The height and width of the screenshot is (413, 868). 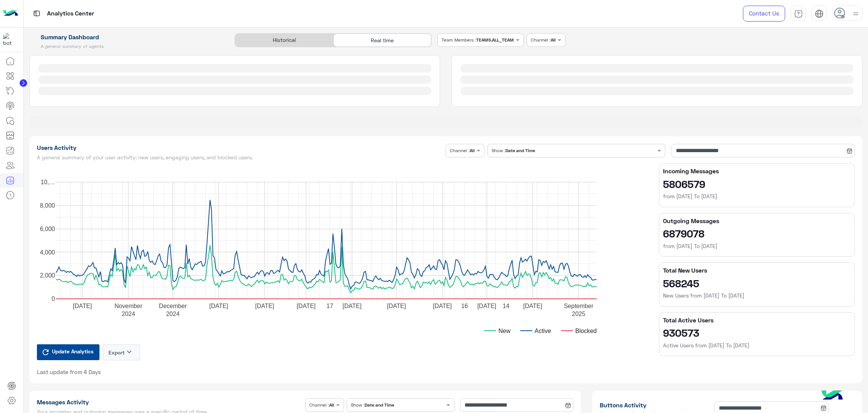 What do you see at coordinates (47, 228) in the screenshot?
I see `text: 6,000` at bounding box center [47, 228].